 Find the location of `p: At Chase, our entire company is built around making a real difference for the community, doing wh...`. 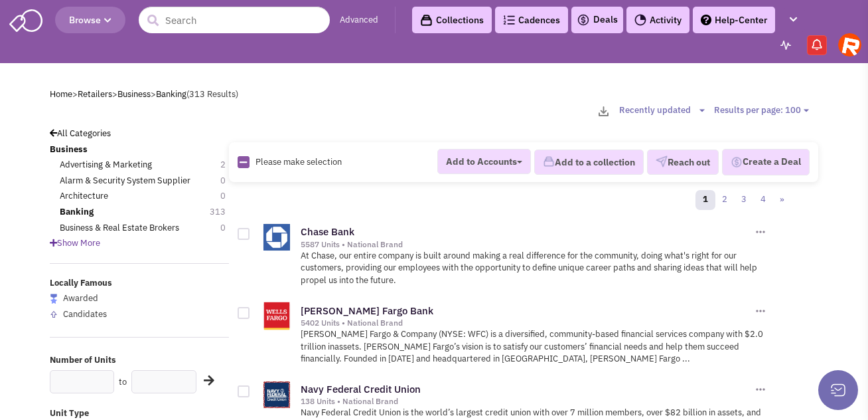

p: At Chase, our entire company is built around making a real difference for the community, doing wh... is located at coordinates (534, 268).